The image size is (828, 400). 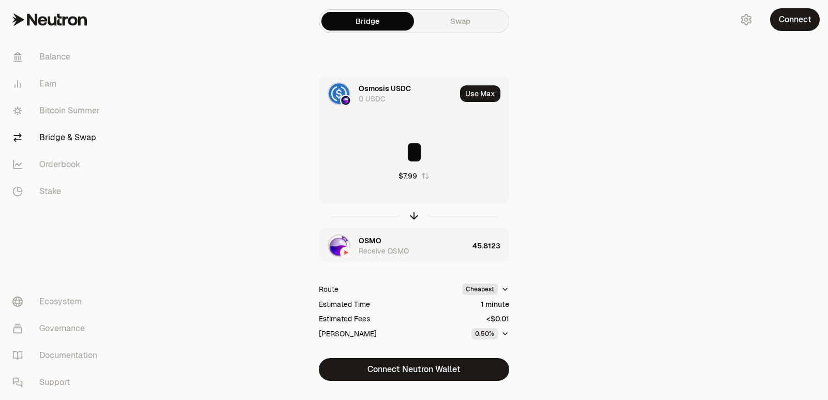 What do you see at coordinates (490, 246) in the screenshot?
I see `div: 45.8123` at bounding box center [490, 246].